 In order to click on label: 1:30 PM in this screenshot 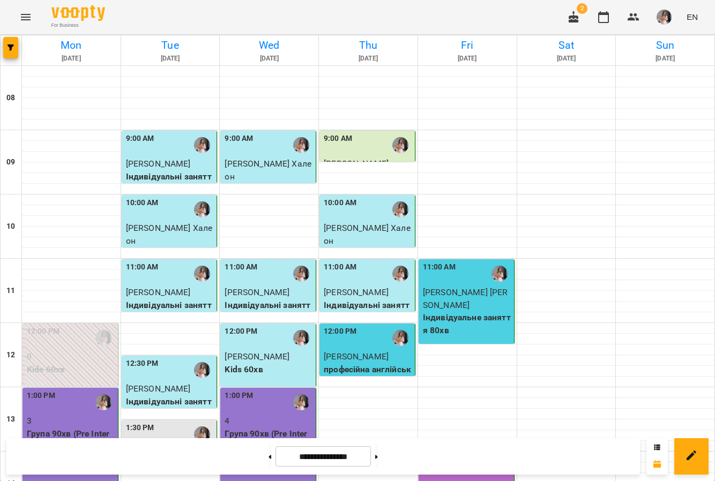, I will do `click(140, 428)`.